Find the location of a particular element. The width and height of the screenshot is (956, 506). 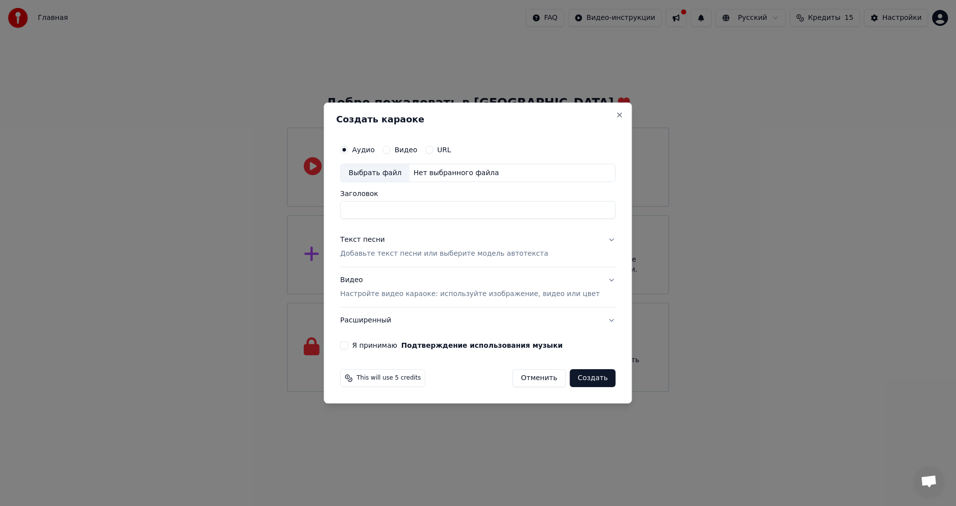

button: ВидеоНастройте видео караоке: используйте изображение, видео или цвет is located at coordinates (477, 288).